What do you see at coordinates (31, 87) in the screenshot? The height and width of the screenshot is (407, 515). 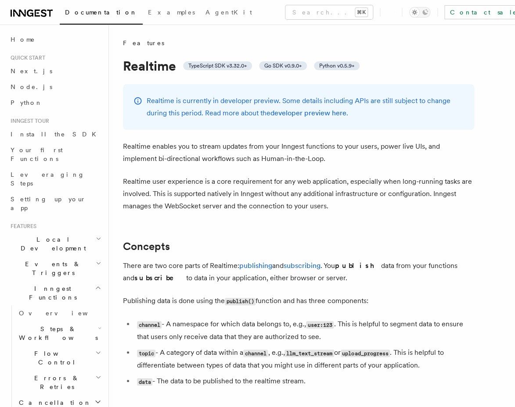 I see `span: Node.js` at bounding box center [31, 87].